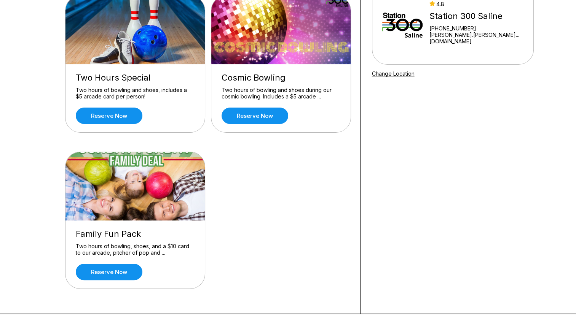 This screenshot has height=317, width=576. I want to click on div: Station 300 Saline, so click(476, 16).